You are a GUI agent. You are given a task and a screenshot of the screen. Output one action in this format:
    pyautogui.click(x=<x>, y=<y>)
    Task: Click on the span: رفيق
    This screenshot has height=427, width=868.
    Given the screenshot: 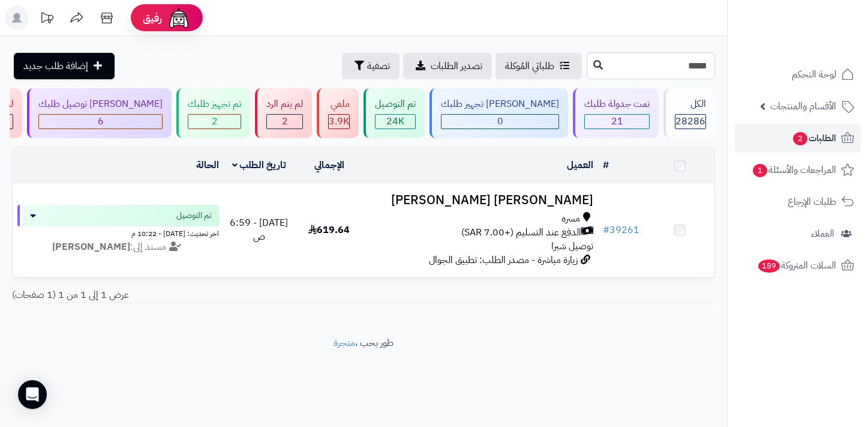 What is the action you would take?
    pyautogui.click(x=153, y=18)
    